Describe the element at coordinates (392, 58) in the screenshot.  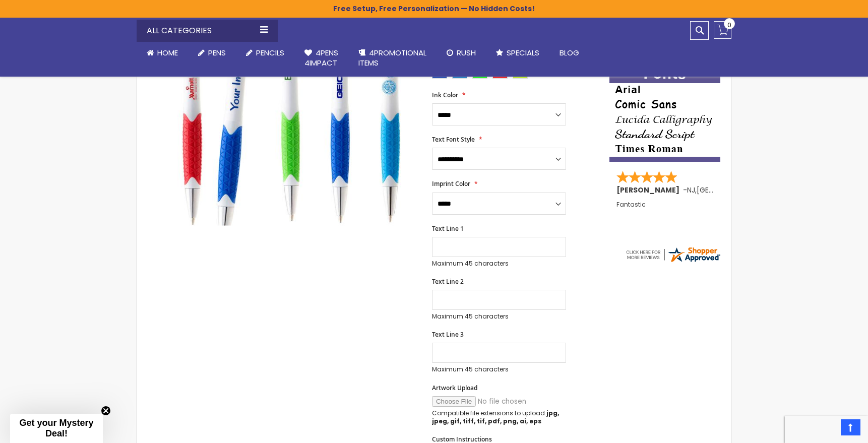
I see `span: 4PROMOTIONAL ITEMS` at that location.